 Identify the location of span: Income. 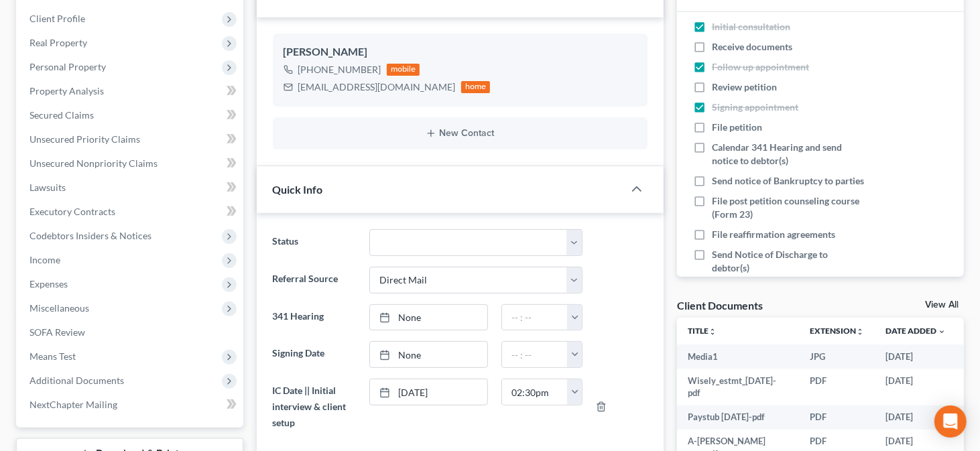
(45, 260).